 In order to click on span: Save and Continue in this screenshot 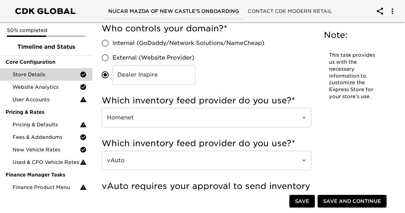, I will do `click(352, 201)`.